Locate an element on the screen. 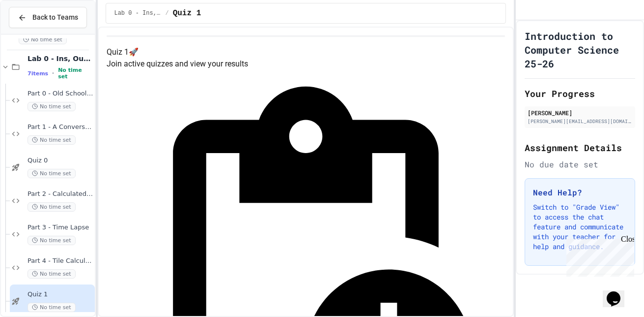  h4: Quiz 1 🚀 is located at coordinates (306, 52).